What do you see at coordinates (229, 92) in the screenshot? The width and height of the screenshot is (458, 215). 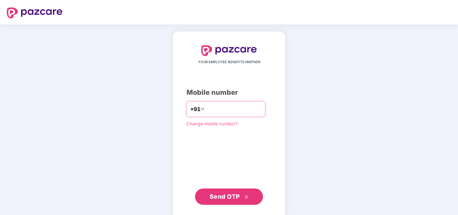 I see `div: Mobile number` at bounding box center [229, 92].